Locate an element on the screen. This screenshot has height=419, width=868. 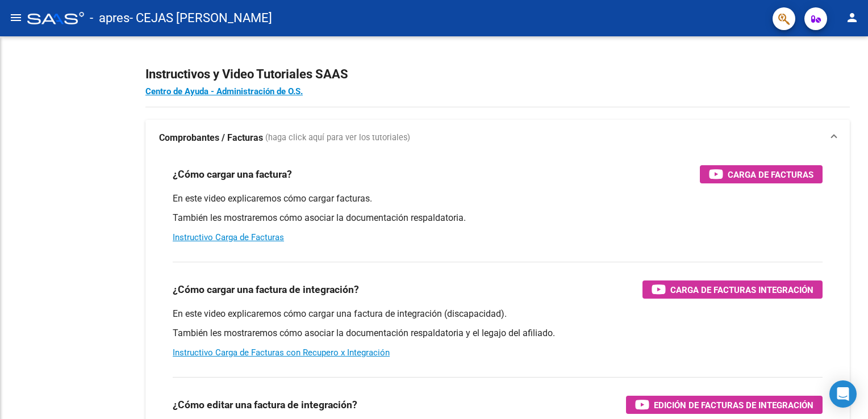
span: Carga de Facturas is located at coordinates (770, 175).